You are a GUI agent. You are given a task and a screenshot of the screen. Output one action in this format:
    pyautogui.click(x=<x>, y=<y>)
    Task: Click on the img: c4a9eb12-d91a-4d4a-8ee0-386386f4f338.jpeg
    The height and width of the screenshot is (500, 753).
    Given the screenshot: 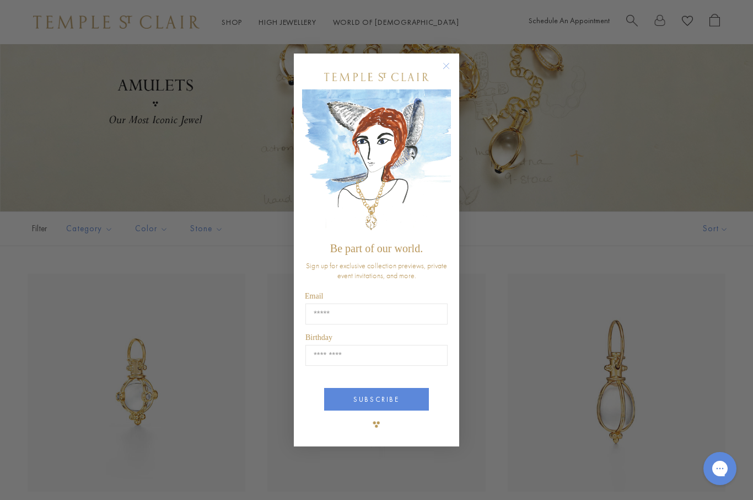 What is the action you would take?
    pyautogui.click(x=377, y=163)
    